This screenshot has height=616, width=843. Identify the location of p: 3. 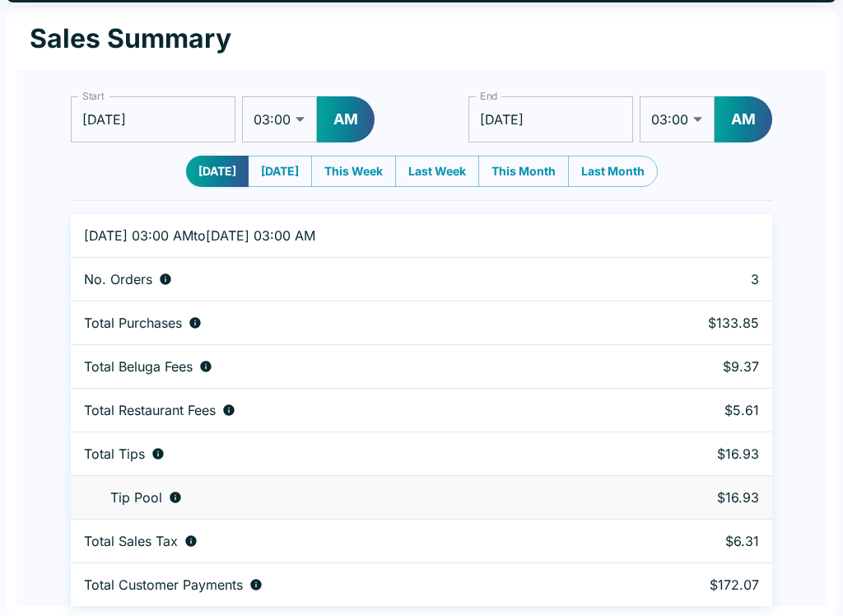
(691, 279).